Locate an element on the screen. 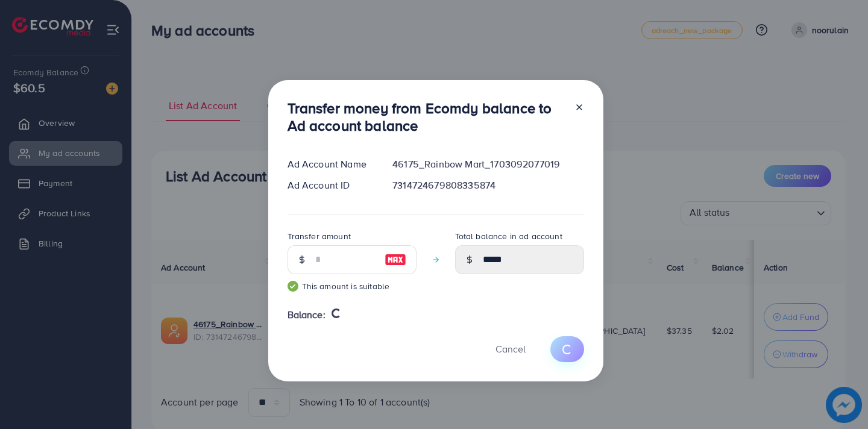 Image resolution: width=868 pixels, height=429 pixels. img: image is located at coordinates (395, 259).